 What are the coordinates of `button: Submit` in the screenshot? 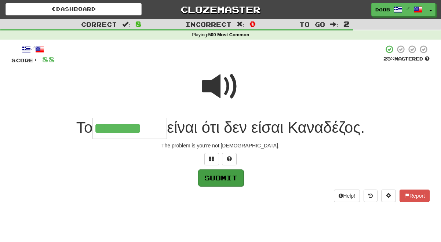 It's located at (221, 178).